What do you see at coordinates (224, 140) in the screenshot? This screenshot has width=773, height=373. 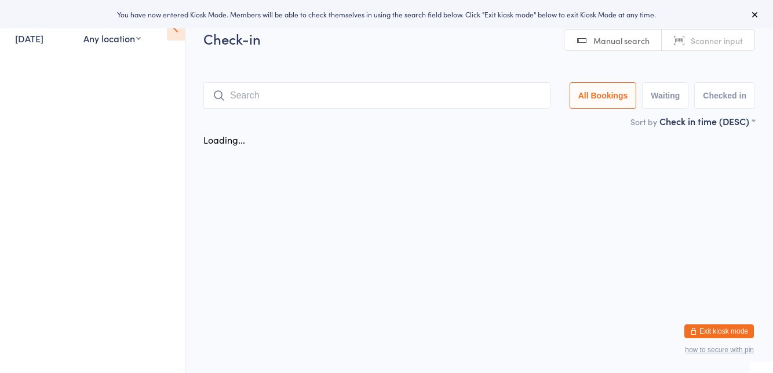 I see `div: Loading...` at bounding box center [224, 140].